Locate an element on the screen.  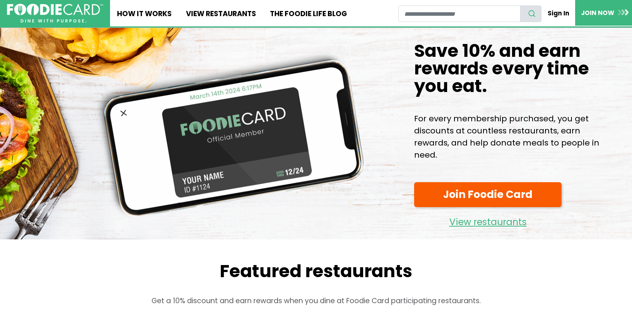
img: FoodieCard; Eat, Drink, Save, Donate is located at coordinates (55, 13).